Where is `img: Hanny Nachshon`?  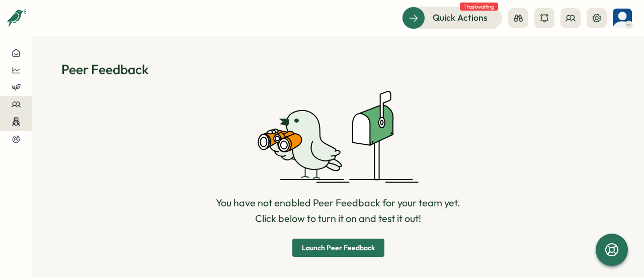
img: Hanny Nachshon is located at coordinates (622, 18).